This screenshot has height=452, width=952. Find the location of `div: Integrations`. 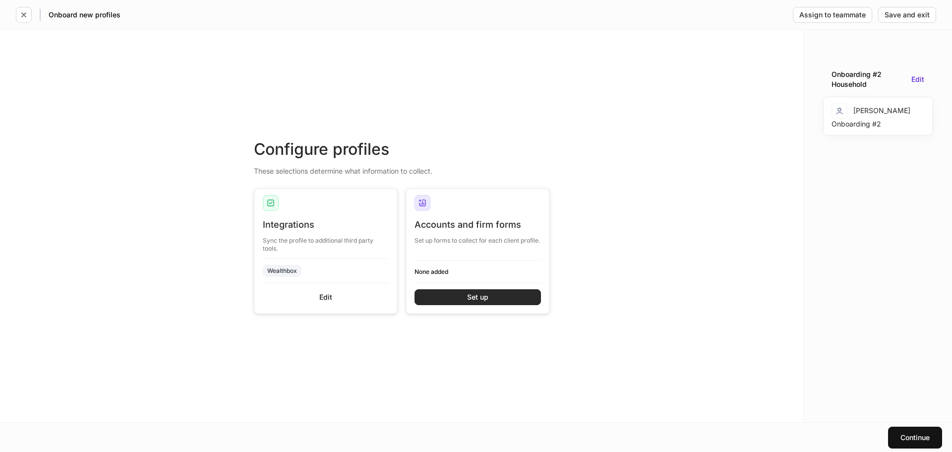

div: Integrations is located at coordinates (326, 225).